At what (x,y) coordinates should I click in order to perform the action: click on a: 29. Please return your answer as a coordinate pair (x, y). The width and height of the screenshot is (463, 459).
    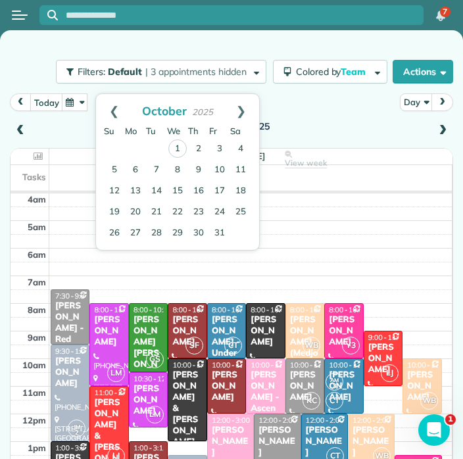
    Looking at the image, I should click on (178, 234).